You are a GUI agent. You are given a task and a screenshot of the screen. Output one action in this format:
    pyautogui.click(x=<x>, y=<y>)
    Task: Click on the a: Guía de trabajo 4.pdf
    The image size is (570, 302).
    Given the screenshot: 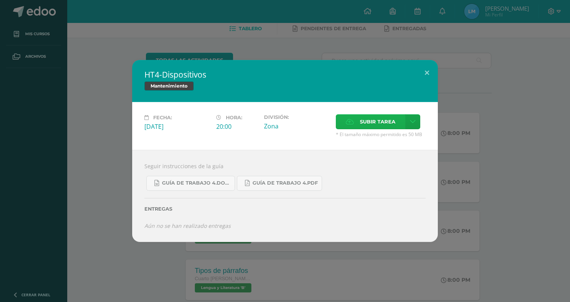 What is the action you would take?
    pyautogui.click(x=279, y=183)
    